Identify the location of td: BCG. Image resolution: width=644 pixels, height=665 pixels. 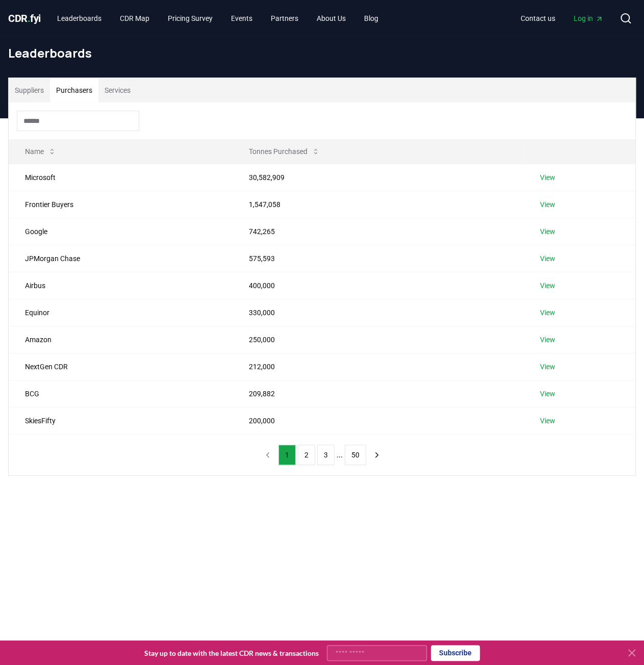
(120, 393).